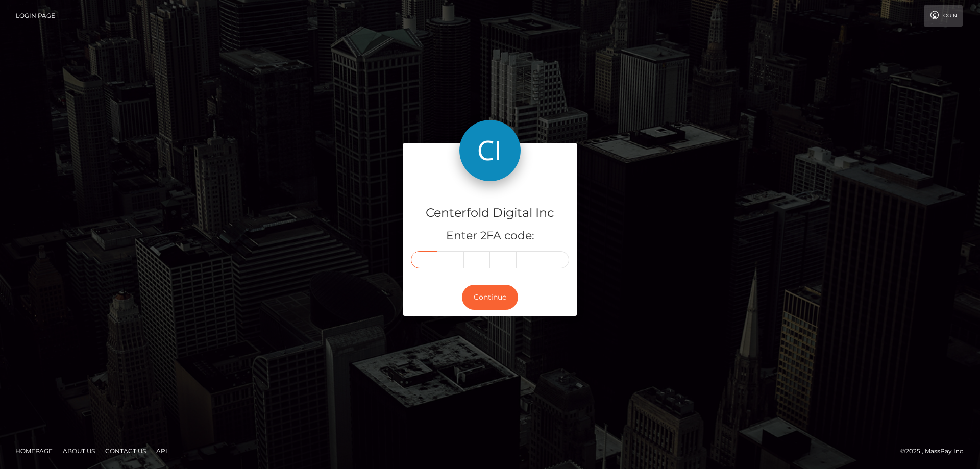  What do you see at coordinates (126, 451) in the screenshot?
I see `a: Contact Us` at bounding box center [126, 451].